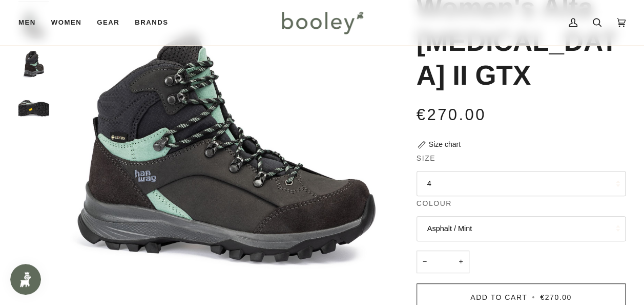  What do you see at coordinates (521, 229) in the screenshot?
I see `button: Asphalt / Mint` at bounding box center [521, 229].